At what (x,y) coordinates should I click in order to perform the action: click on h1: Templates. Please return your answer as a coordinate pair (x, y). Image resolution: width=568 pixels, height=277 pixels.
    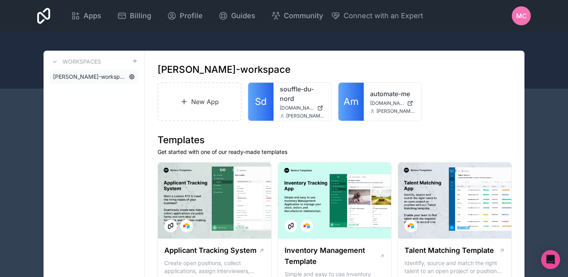
    Looking at the image, I should click on (334, 140).